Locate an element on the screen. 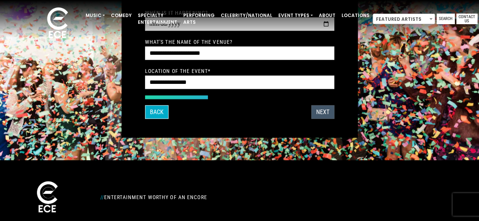 This screenshot has width=479, height=221. a: Specialty Entertainment is located at coordinates (157, 19).